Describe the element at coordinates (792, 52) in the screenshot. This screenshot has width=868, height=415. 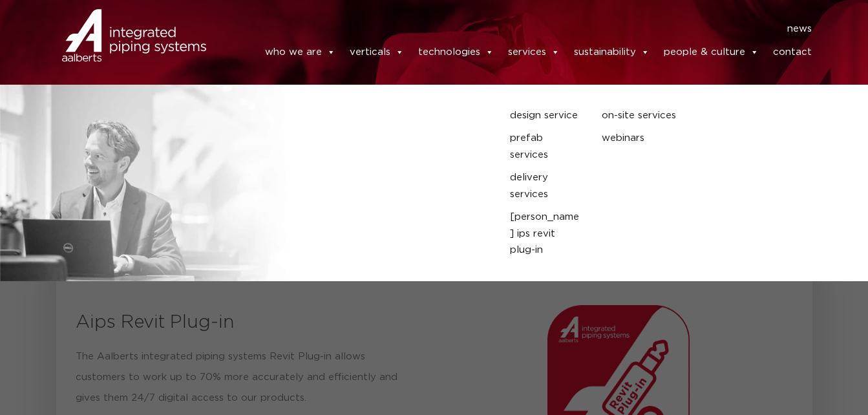
I see `a: contact` at that location.